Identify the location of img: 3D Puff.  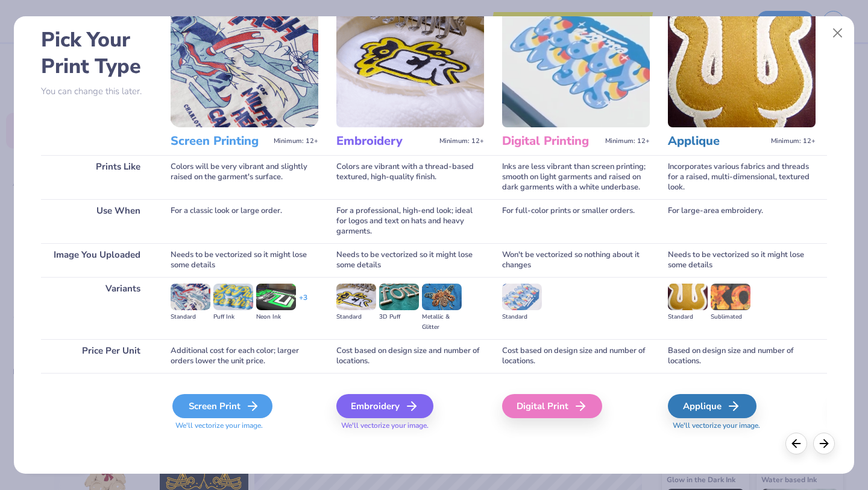
(399, 297).